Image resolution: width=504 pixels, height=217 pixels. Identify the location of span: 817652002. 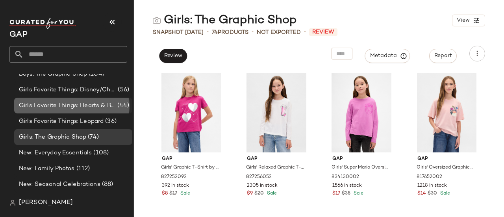
(429, 177).